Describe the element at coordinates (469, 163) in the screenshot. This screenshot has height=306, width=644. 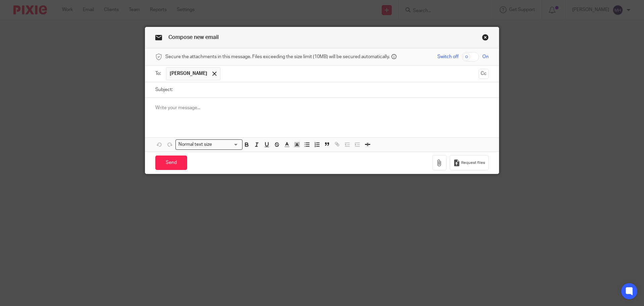
I see `button: Request files` at that location.